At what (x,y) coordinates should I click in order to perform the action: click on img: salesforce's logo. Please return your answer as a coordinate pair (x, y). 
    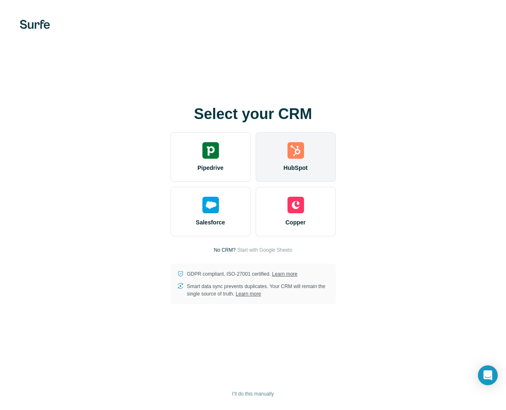
    Looking at the image, I should click on (211, 205).